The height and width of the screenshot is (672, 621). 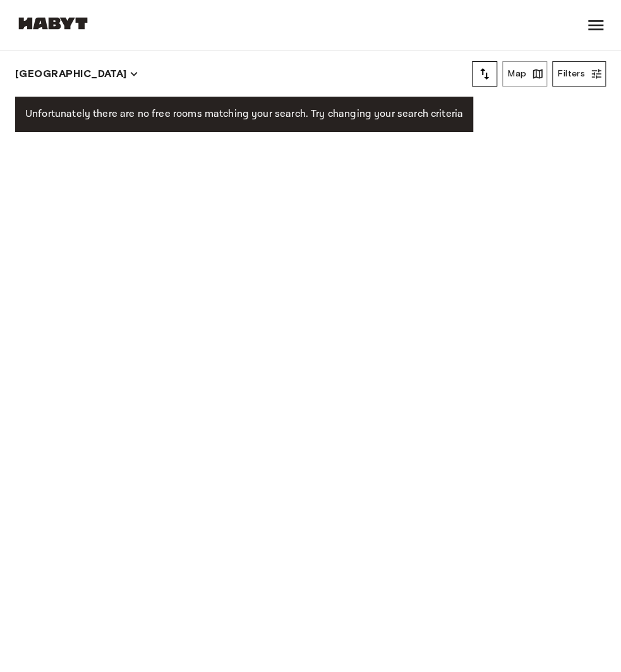 I want to click on button: tune, so click(x=485, y=73).